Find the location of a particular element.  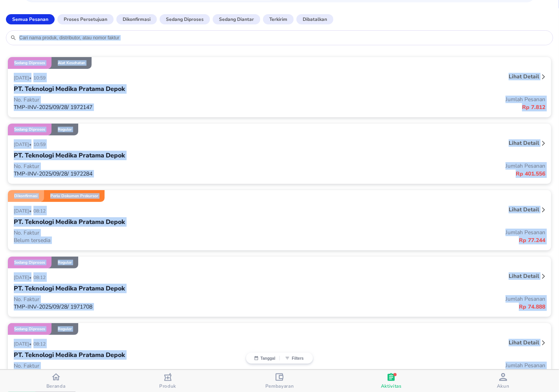

p: Rp 74.888 is located at coordinates (413, 306).